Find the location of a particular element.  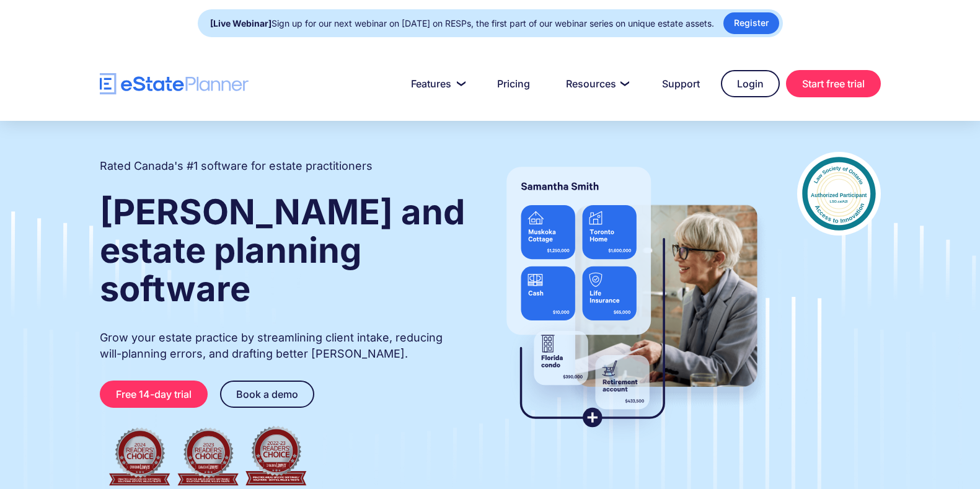

a: Start free trial is located at coordinates (833, 84).